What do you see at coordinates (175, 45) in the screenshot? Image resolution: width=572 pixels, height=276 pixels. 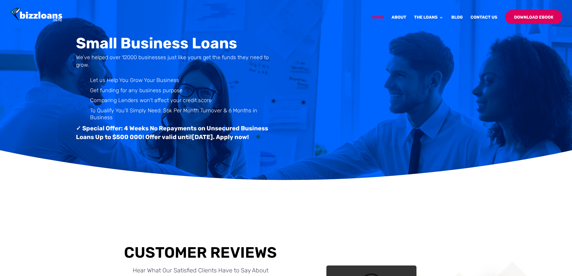 I see `h1: Small Business Loans` at bounding box center [175, 45].